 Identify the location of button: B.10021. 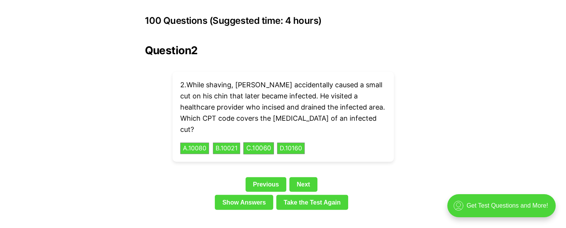
(226, 148).